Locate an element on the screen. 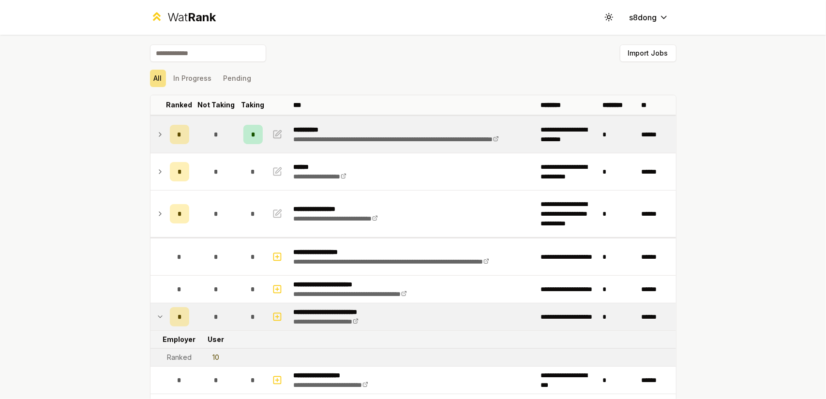 The image size is (826, 399). div: Wat is located at coordinates (192, 17).